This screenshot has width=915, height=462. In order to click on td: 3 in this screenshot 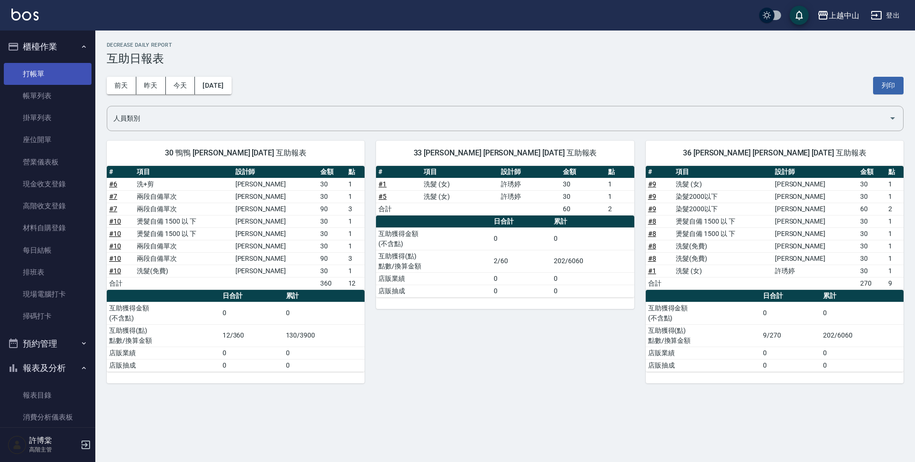, I will do `click(356, 258)`.